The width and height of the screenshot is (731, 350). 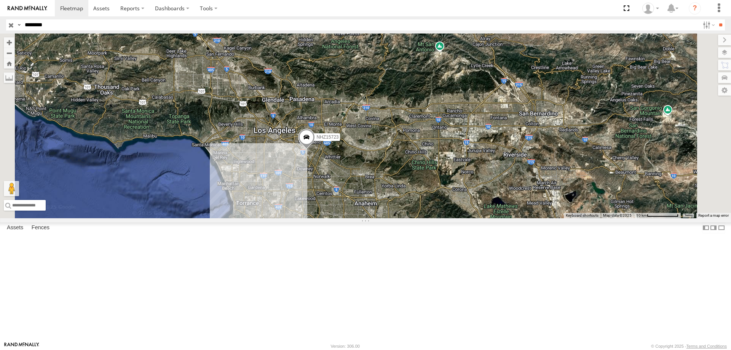 I want to click on button: Zoom in, so click(x=9, y=42).